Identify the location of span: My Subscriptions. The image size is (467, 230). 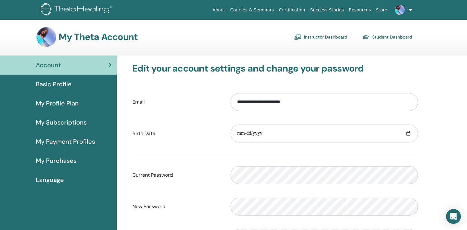
(61, 122).